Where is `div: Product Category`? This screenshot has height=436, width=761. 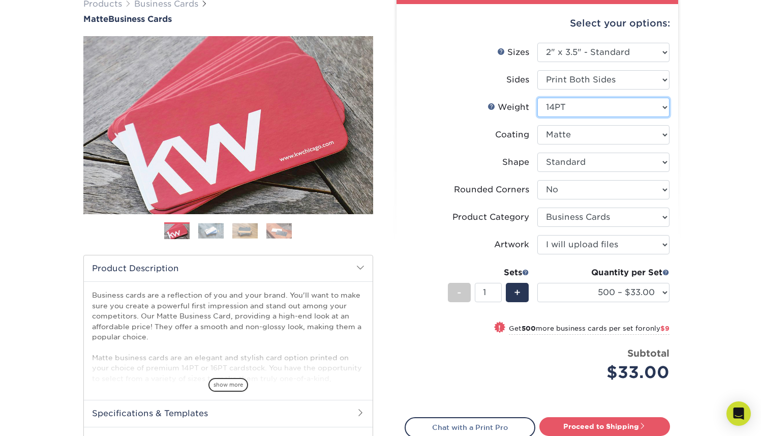 div: Product Category is located at coordinates (490, 217).